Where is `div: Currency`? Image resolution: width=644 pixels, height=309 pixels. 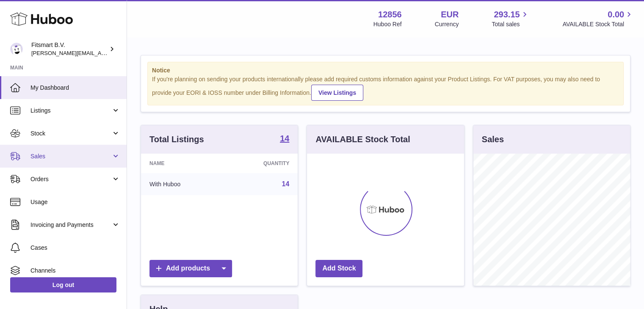
div: Currency is located at coordinates (447, 24).